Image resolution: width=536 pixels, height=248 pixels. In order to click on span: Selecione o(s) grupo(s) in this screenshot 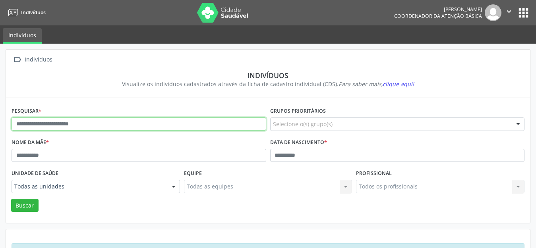, I will do `click(303, 124)`.